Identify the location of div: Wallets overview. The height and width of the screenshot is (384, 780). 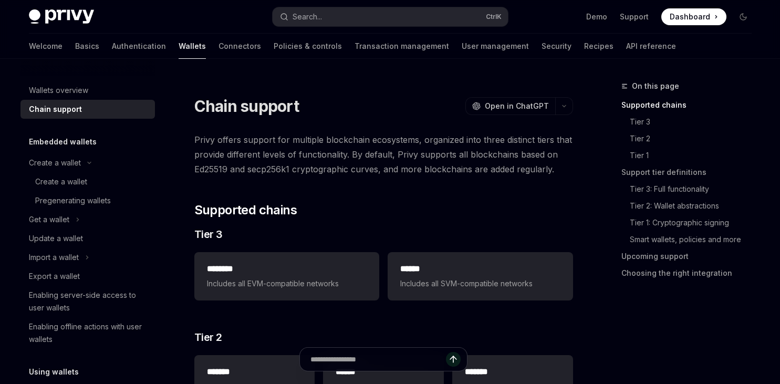
(58, 90).